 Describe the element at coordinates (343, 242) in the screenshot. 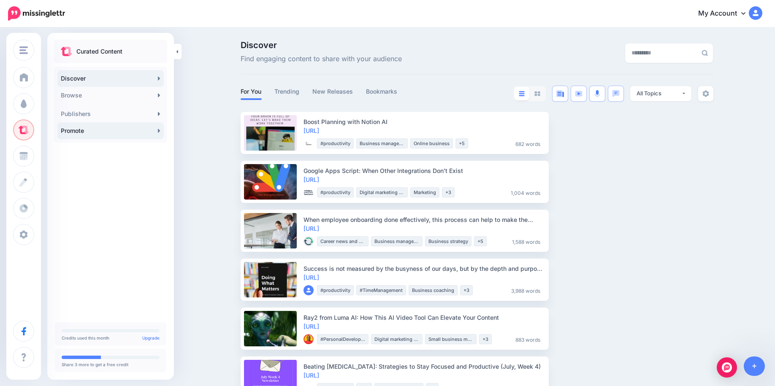

I see `li: Career news and general info` at that location.